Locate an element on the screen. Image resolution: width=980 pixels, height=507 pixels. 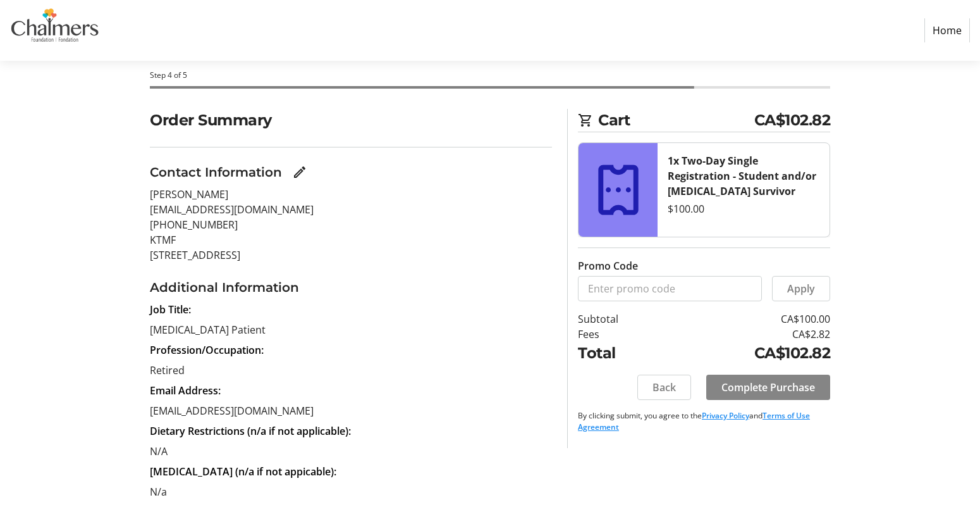
td: CA$102.82 is located at coordinates (748, 353).